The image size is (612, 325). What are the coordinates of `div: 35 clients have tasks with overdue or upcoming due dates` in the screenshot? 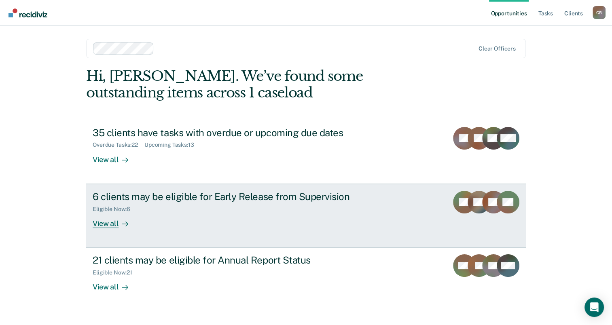 It's located at (234, 133).